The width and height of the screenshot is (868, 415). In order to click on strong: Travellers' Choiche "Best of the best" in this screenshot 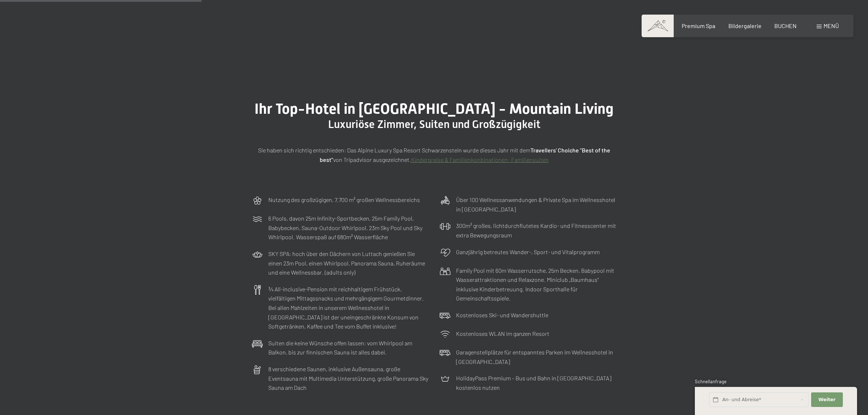, I will do `click(464, 154)`.